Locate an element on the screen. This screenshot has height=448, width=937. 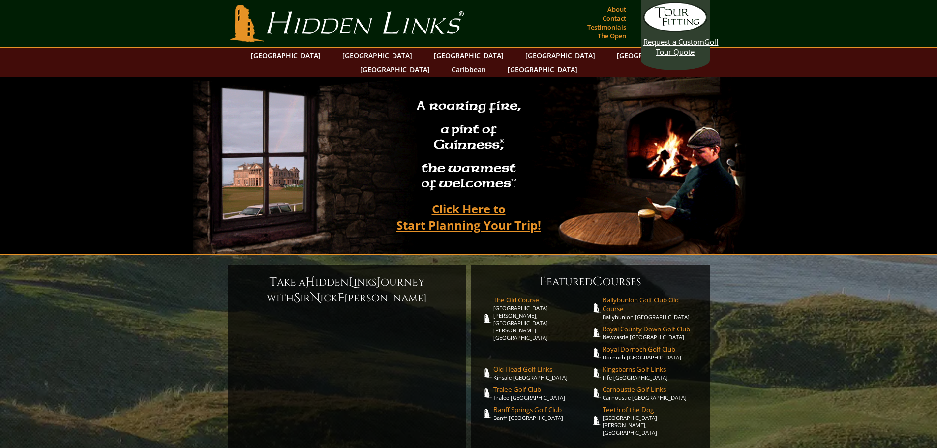
h6: eatured ourses is located at coordinates (590, 282).